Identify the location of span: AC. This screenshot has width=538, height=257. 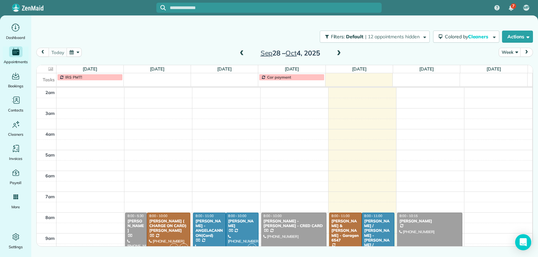
(174, 248).